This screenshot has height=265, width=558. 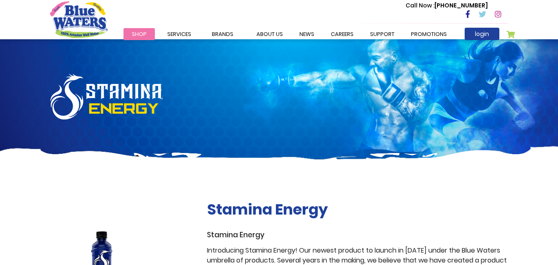 What do you see at coordinates (382, 34) in the screenshot?
I see `a: support` at bounding box center [382, 34].